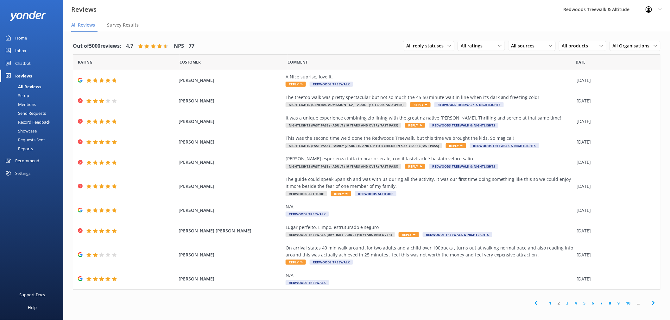 The image size is (670, 320). Describe the element at coordinates (27, 161) in the screenshot. I see `div: Recommend` at that location.